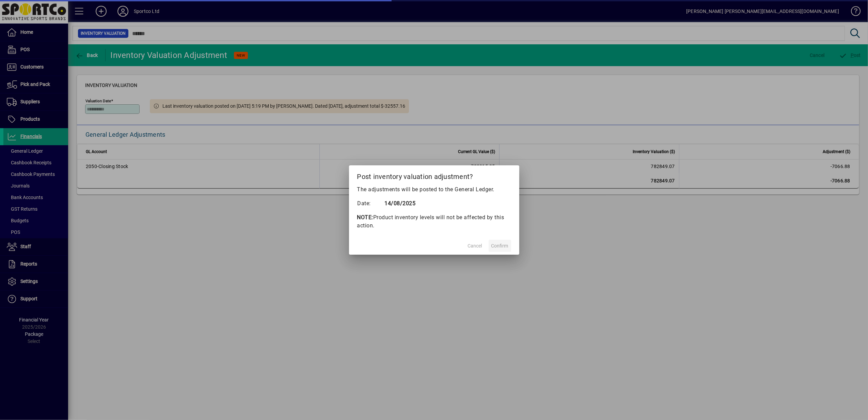  I want to click on td: Date:, so click(371, 204).